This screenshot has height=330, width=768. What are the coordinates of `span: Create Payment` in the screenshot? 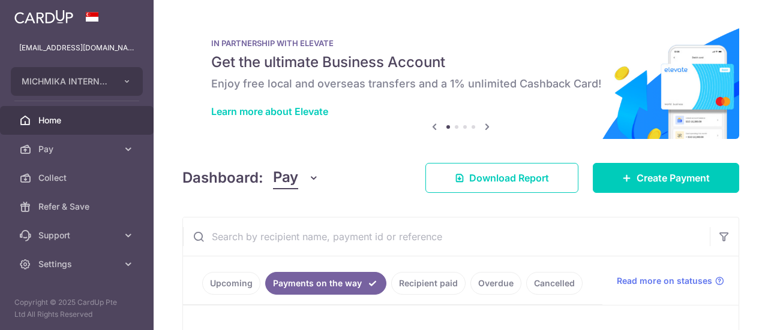 It's located at (673, 178).